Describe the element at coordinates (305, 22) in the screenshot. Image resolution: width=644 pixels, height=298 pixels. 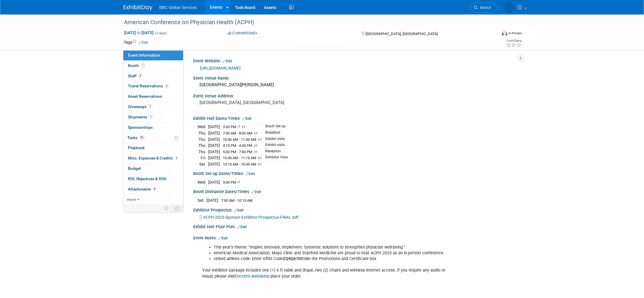
I see `div: American Conference on Physician Health (ACPH)` at that location.